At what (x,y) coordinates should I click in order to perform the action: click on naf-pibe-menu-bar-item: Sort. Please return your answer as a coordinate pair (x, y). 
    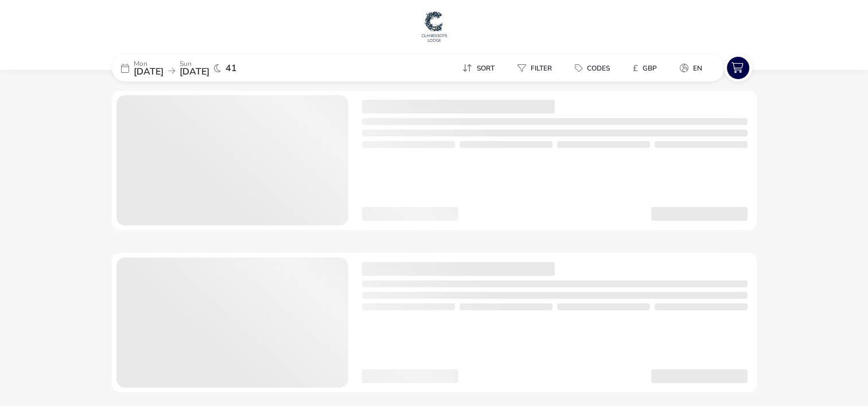
    Looking at the image, I should click on (481, 68).